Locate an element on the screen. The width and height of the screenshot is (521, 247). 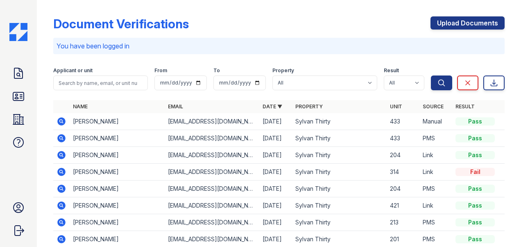
p: You have been logged in is located at coordinates (279, 46).